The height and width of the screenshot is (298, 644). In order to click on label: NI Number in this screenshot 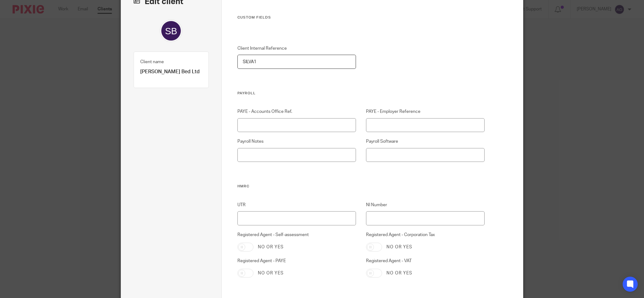, I will do `click(426, 205)`.